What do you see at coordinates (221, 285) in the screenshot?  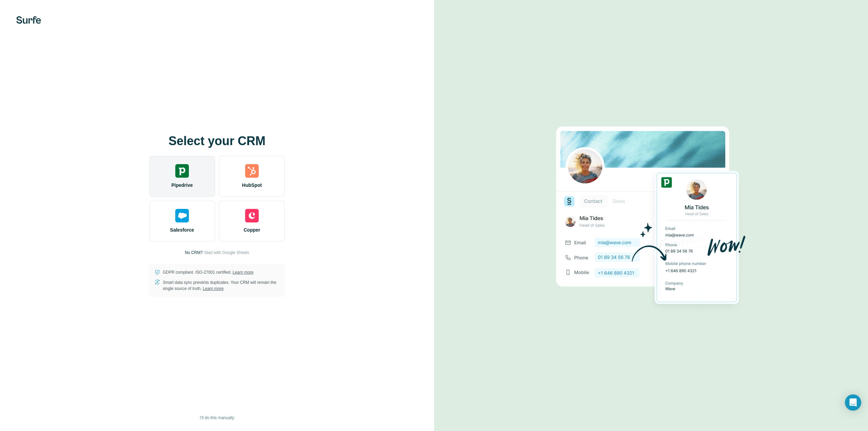 I see `p: Smart data sync prevents duplicates. Your CRM will remain the single source of truth.` at bounding box center [221, 285].